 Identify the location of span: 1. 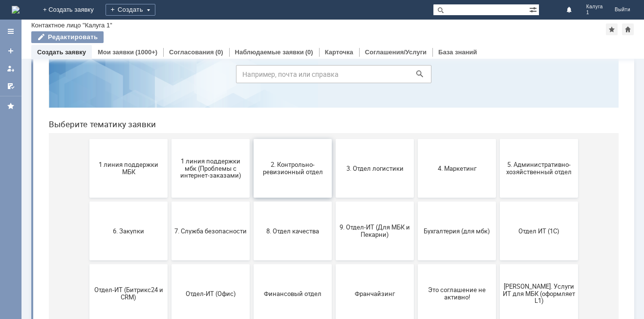
(595, 13).